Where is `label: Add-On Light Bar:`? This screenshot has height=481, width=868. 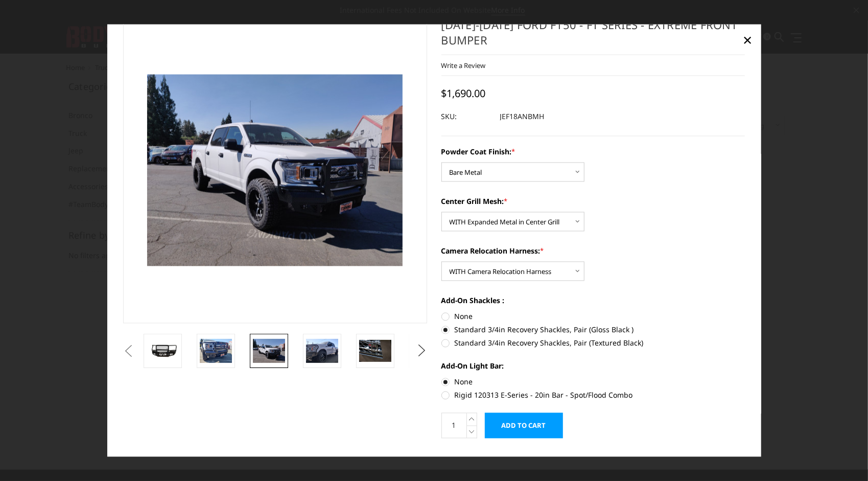 label: Add-On Light Bar: is located at coordinates (593, 365).